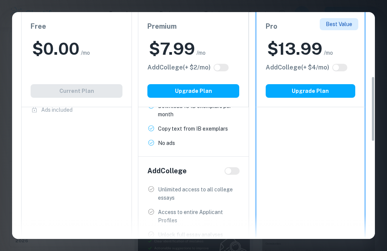 The image size is (387, 251). I want to click on h6: Pro, so click(310, 26).